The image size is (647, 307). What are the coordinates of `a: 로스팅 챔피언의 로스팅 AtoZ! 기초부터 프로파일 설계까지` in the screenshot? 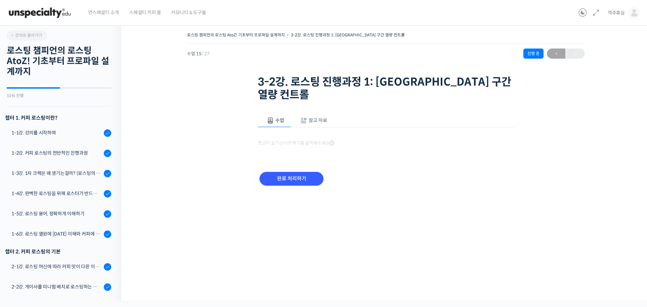 It's located at (236, 35).